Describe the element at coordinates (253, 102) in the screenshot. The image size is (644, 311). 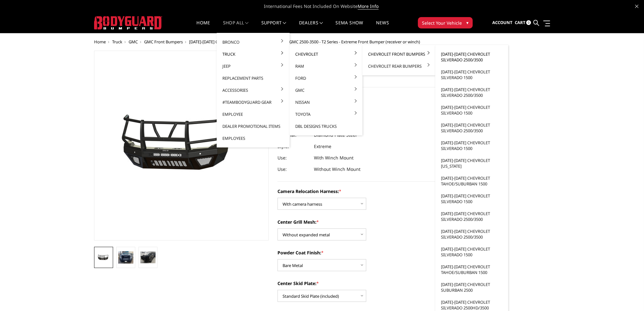
I see `a: #TeamBodyguard Gear` at that location.